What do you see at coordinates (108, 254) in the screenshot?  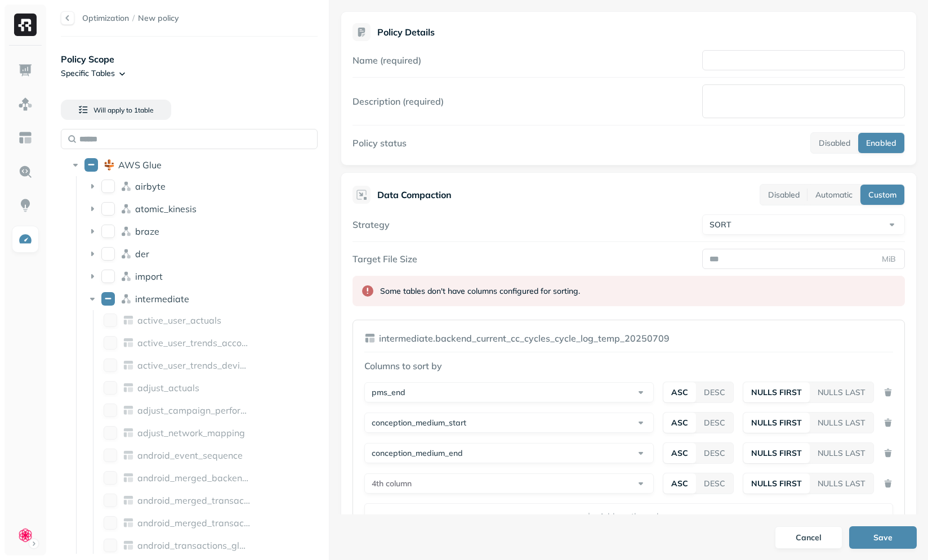 I see `button: der` at bounding box center [108, 254].